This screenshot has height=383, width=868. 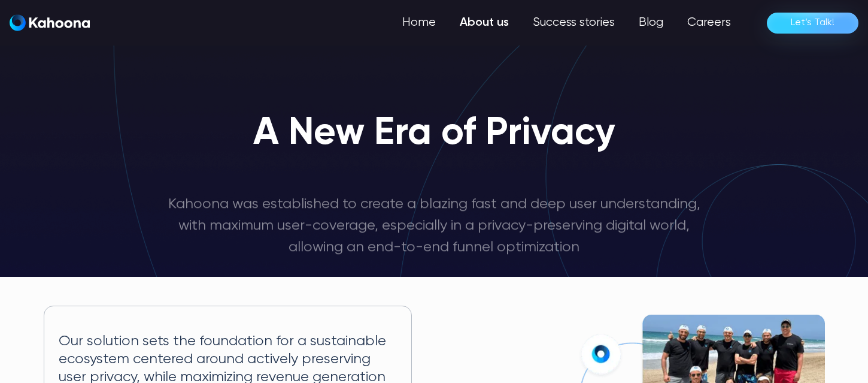 What do you see at coordinates (50, 23) in the screenshot?
I see `a: home` at bounding box center [50, 23].